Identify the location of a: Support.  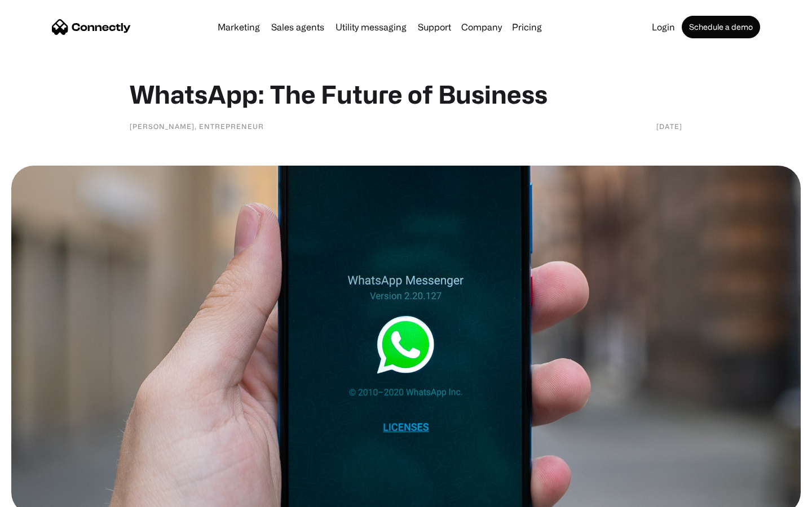
(434, 27).